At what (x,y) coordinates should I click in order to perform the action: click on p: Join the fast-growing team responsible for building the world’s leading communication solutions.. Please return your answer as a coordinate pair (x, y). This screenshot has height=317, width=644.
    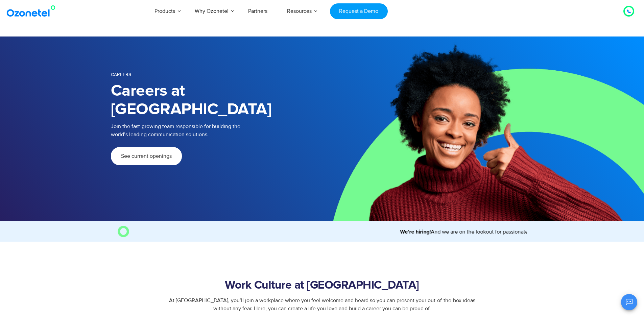
    Looking at the image, I should click on (211, 130).